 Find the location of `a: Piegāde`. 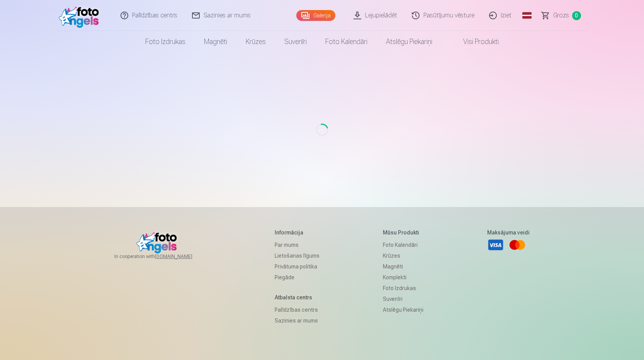

a: Piegāde is located at coordinates (297, 277).